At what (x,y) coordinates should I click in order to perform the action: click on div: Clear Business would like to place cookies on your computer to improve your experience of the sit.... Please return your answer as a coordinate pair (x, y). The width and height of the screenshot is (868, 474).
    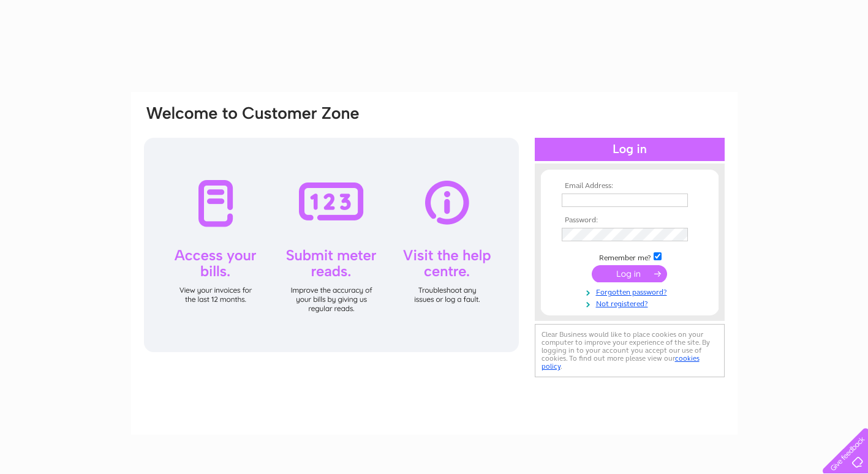
    Looking at the image, I should click on (630, 351).